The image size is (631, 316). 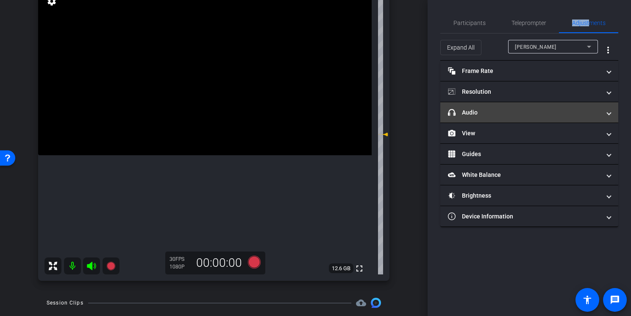 What do you see at coordinates (65, 303) in the screenshot?
I see `div: Session Clips` at bounding box center [65, 303].